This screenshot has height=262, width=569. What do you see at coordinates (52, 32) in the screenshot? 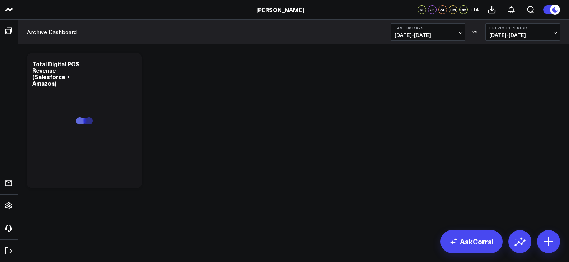
I see `a: Archive Dashboard` at bounding box center [52, 32].